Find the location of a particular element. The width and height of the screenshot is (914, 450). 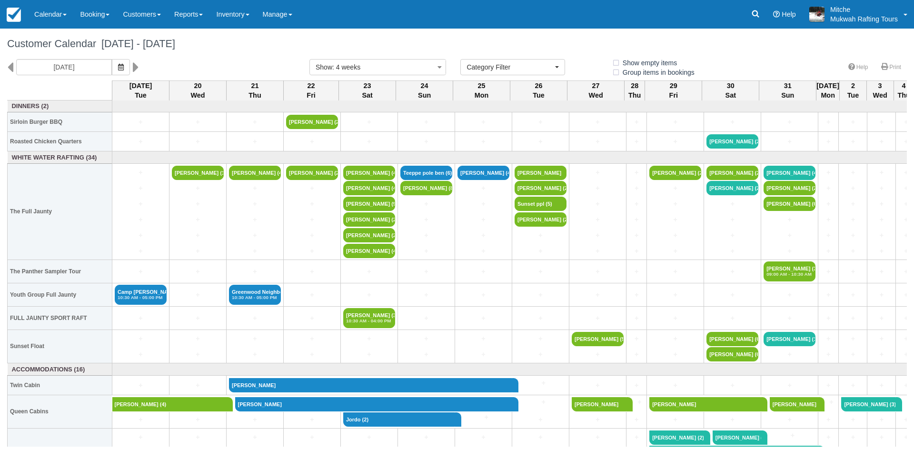

img: A1 is located at coordinates (817, 14).